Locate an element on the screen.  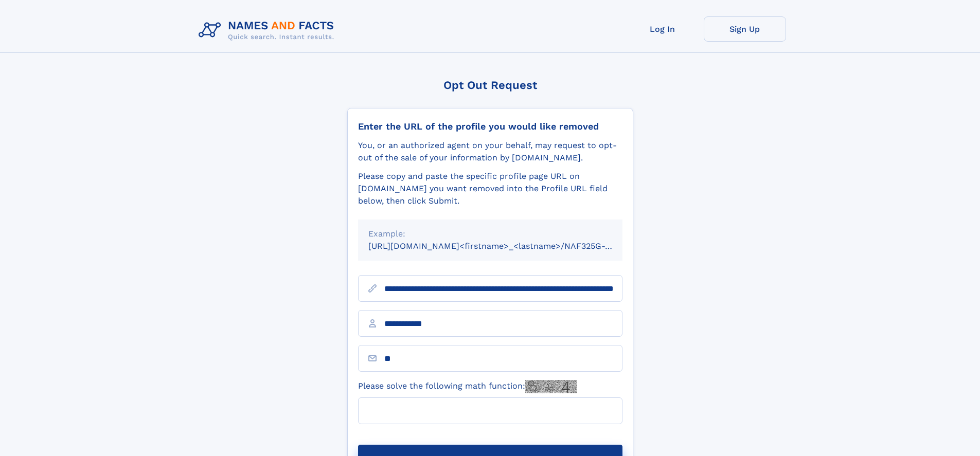
div: Example: is located at coordinates (490, 234).